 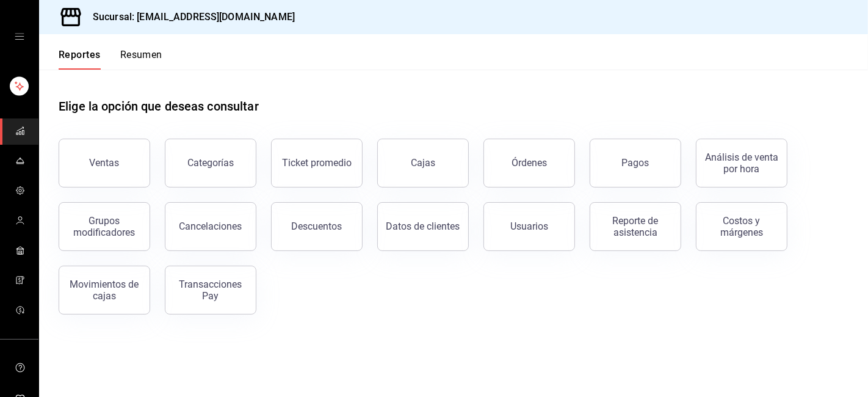 I want to click on button: Descuentos, so click(x=317, y=227).